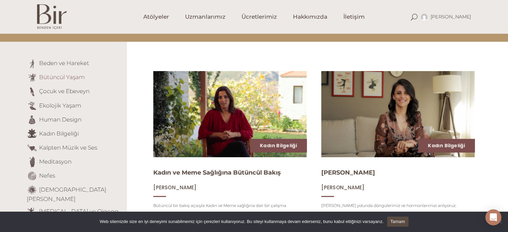 This screenshot has width=508, height=232. What do you see at coordinates (64, 91) in the screenshot?
I see `a: Çocuk ve Ebeveyn` at bounding box center [64, 91].